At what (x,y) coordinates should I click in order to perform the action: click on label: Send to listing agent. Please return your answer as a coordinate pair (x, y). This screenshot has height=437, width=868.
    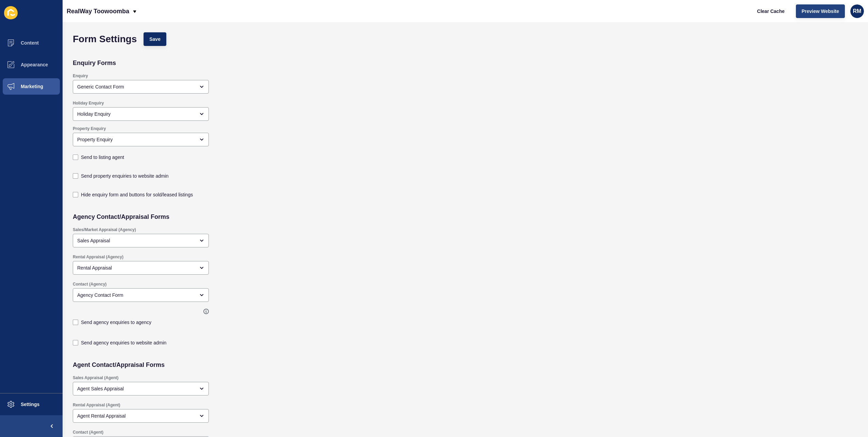
    Looking at the image, I should click on (103, 157).